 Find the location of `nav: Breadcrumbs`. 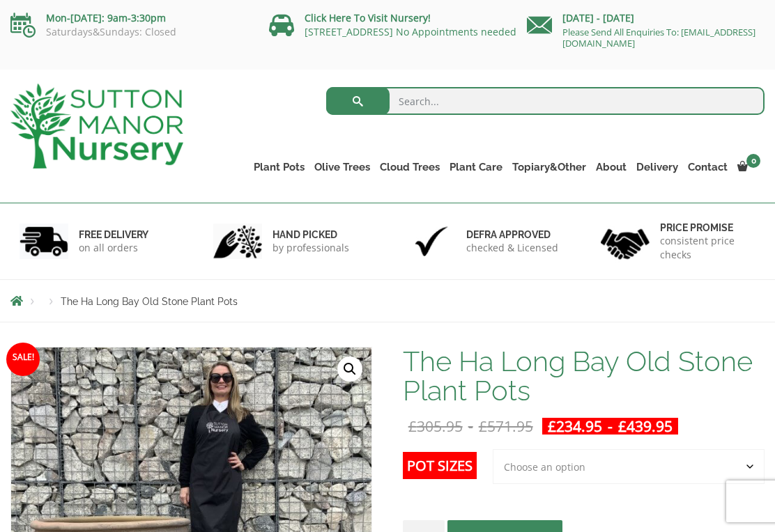

nav: Breadcrumbs is located at coordinates (388, 301).